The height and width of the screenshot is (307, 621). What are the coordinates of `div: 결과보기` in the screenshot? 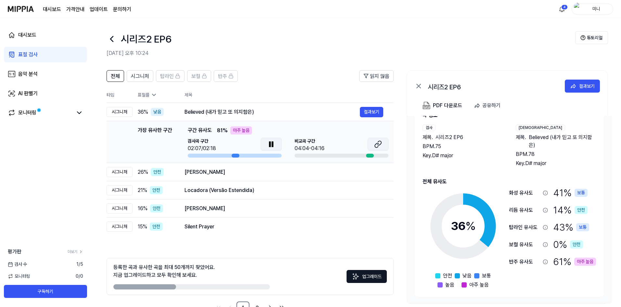 It's located at (587, 86).